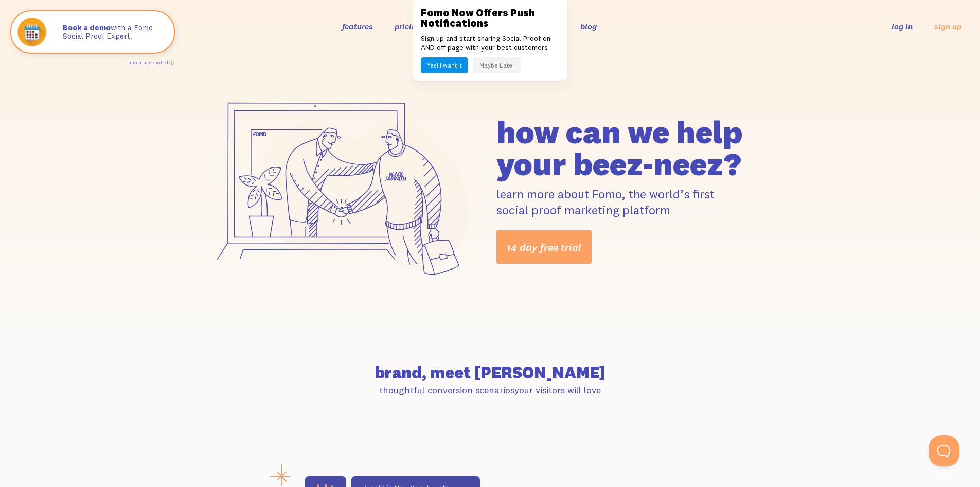  What do you see at coordinates (490, 18) in the screenshot?
I see `h3: Fomo Now Offers Push Notifications` at bounding box center [490, 18].